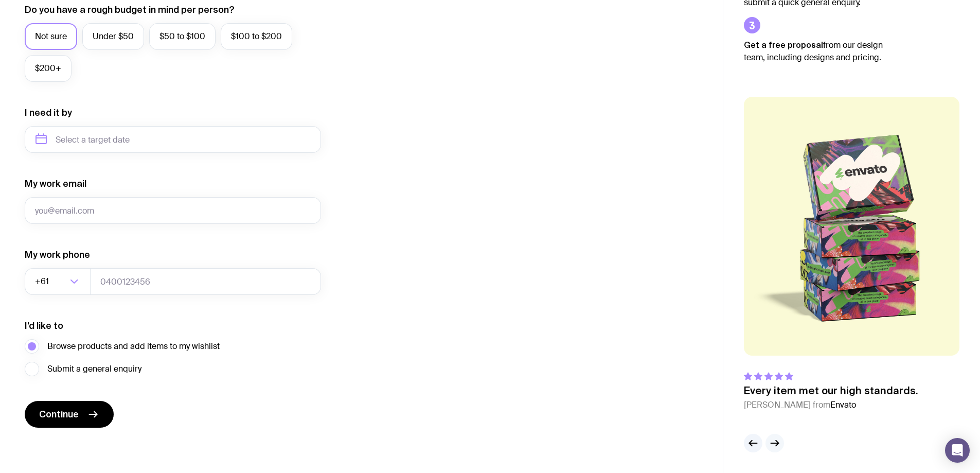 The image size is (980, 473). Describe the element at coordinates (843, 404) in the screenshot. I see `span: Envato` at that location.